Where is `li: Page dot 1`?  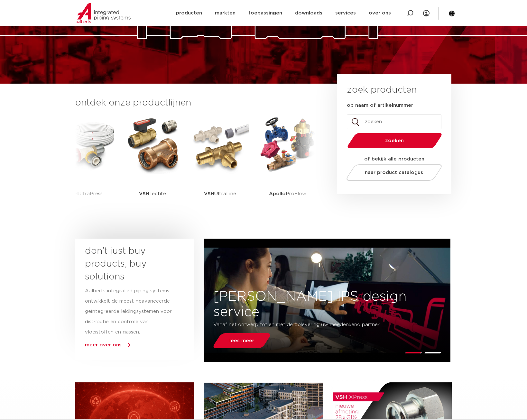 li: Page dot 1 is located at coordinates (414, 353).